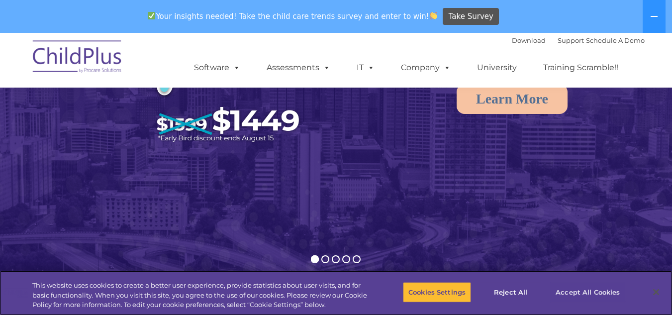  Describe the element at coordinates (426, 68) in the screenshot. I see `a: Company` at that location.